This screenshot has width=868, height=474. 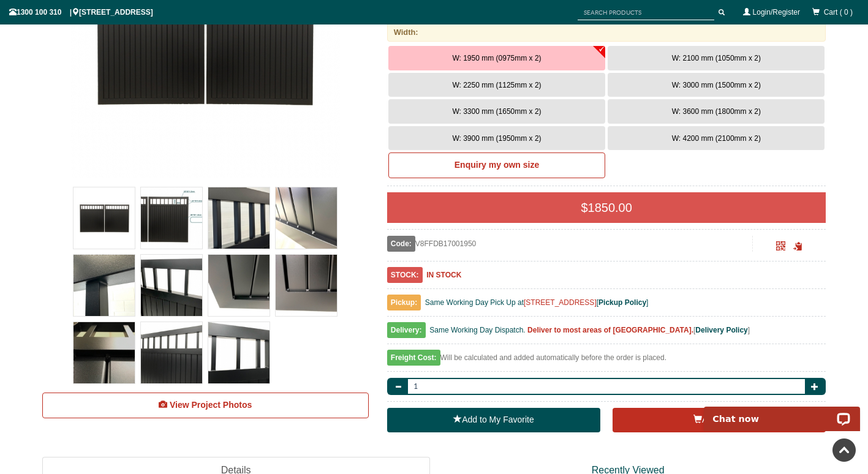 What do you see at coordinates (570, 244) in the screenshot?
I see `div: V8FFDB17001950` at bounding box center [570, 244].